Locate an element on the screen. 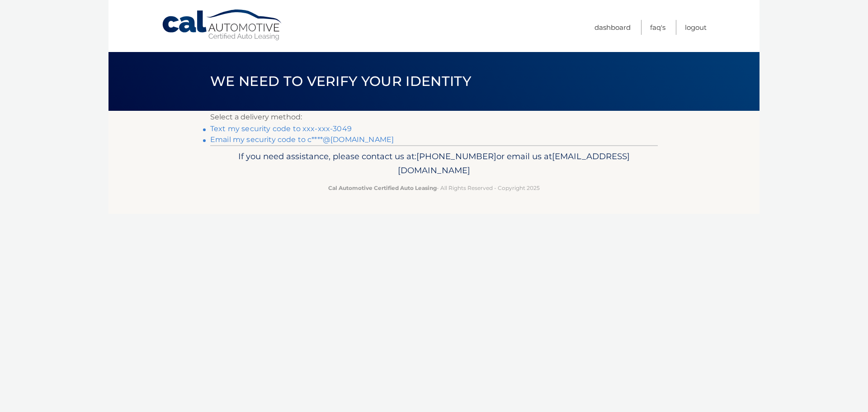  a: Dashboard is located at coordinates (613, 27).